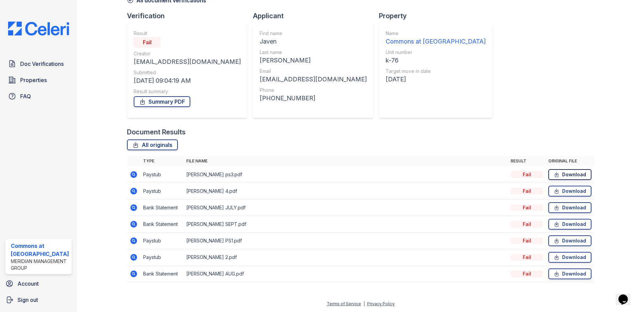  Describe the element at coordinates (38, 299) in the screenshot. I see `a: Sign out` at that location.